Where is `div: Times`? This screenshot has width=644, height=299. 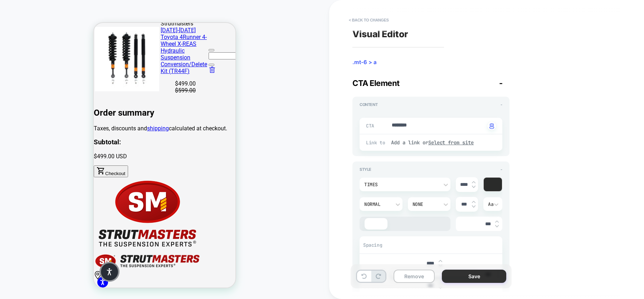
div: Times is located at coordinates (402, 184).